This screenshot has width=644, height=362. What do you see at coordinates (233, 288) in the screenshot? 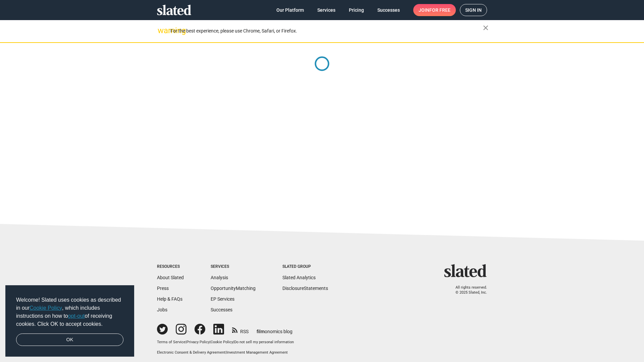
I see `a: OpportunityMatching` at bounding box center [233, 288].